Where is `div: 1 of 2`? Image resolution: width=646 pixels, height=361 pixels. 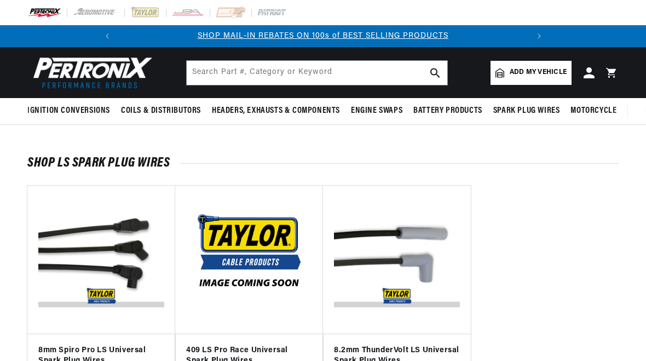
div: 1 of 2 is located at coordinates (323, 36).